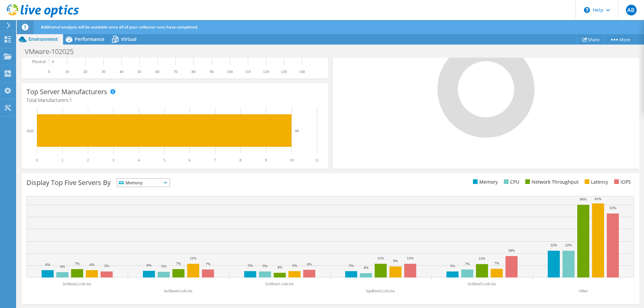  What do you see at coordinates (484, 182) in the screenshot?
I see `li: Memory` at bounding box center [484, 182].